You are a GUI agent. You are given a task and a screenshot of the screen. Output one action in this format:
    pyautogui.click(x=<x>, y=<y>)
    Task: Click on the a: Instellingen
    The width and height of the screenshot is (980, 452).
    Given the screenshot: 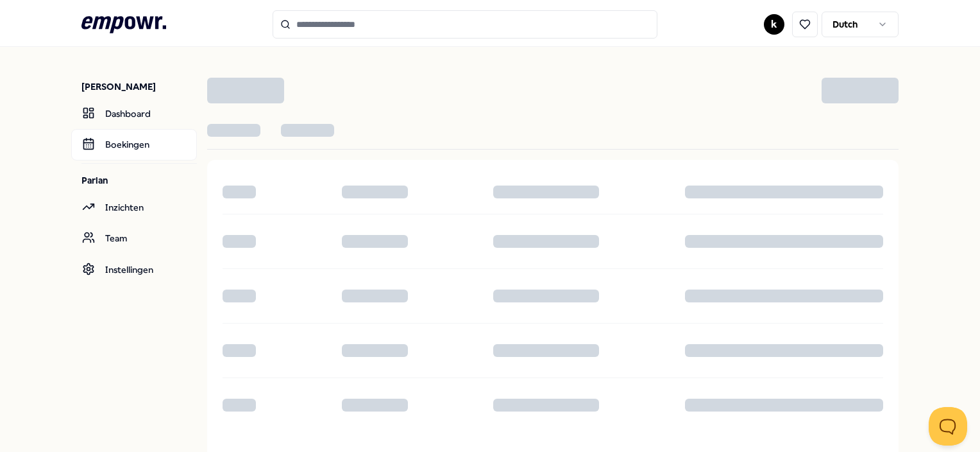 What is the action you would take?
    pyautogui.click(x=134, y=270)
    